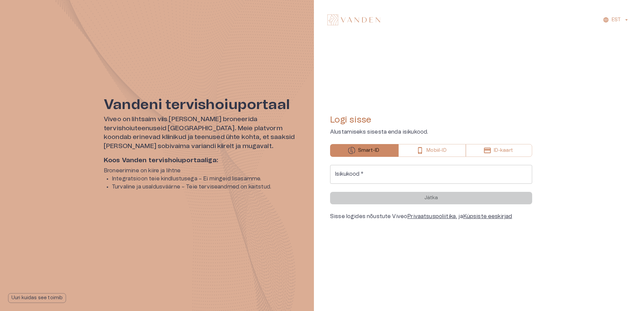  What do you see at coordinates (432, 216) in the screenshot?
I see `a: Privaatsuspoliitika` at bounding box center [432, 216].